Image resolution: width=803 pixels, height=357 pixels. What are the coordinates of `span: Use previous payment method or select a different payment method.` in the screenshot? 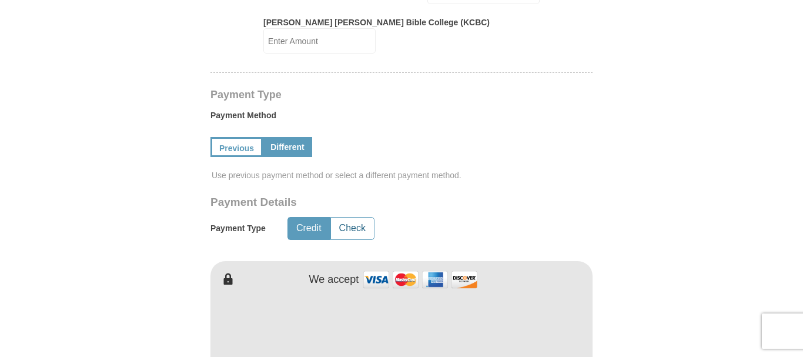 It's located at (403, 175).